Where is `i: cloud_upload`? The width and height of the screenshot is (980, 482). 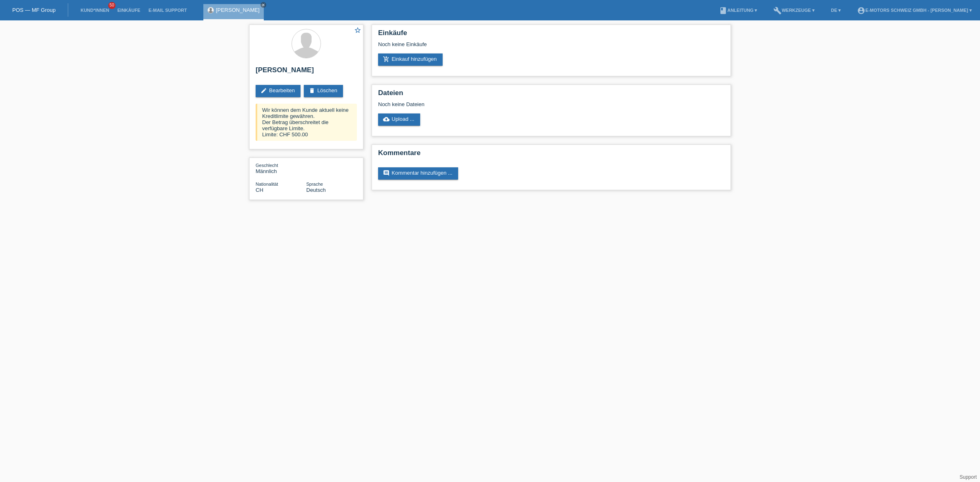
i: cloud_upload is located at coordinates (386, 119).